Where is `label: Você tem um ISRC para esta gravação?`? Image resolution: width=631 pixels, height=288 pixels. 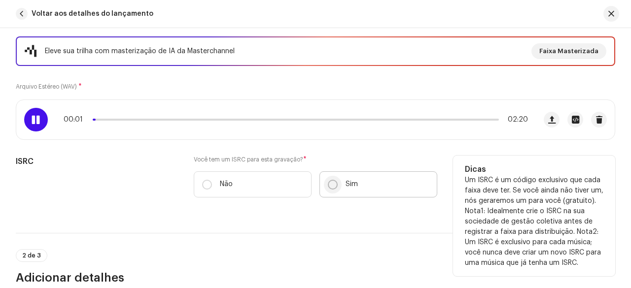 label: Você tem um ISRC para esta gravação? is located at coordinates (315, 160).